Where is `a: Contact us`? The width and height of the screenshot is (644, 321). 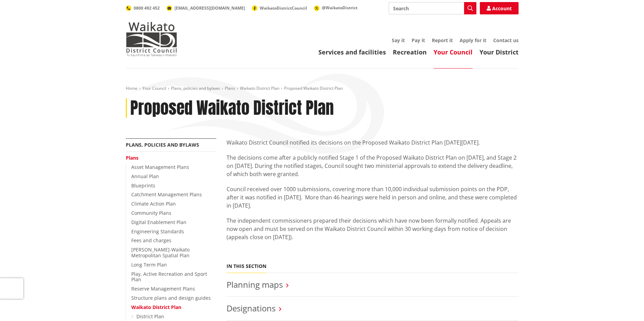 a: Contact us is located at coordinates (506, 40).